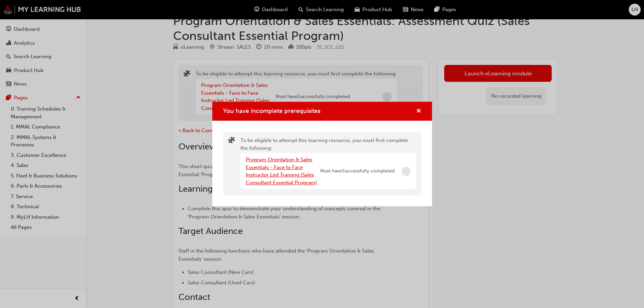 The image size is (644, 308). What do you see at coordinates (322, 154) in the screenshot?
I see `div: You have incomplete prerequisites` at bounding box center [322, 154].